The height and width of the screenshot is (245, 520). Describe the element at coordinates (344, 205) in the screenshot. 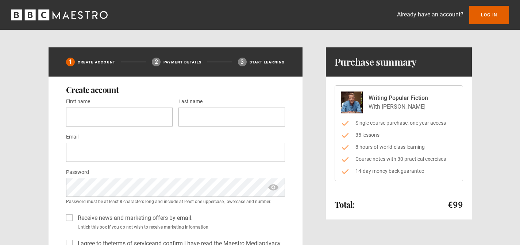

I see `h2: Total:` at that location.